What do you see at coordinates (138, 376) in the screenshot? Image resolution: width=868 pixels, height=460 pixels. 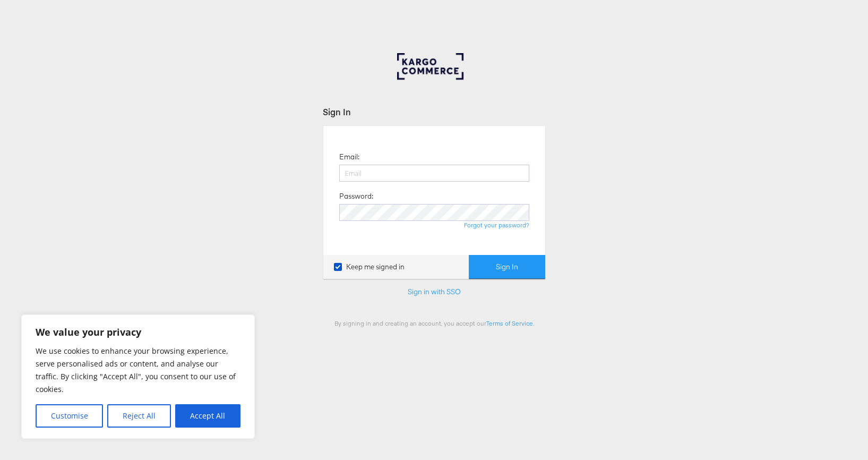 I see `div: We value your privacy` at bounding box center [138, 376].